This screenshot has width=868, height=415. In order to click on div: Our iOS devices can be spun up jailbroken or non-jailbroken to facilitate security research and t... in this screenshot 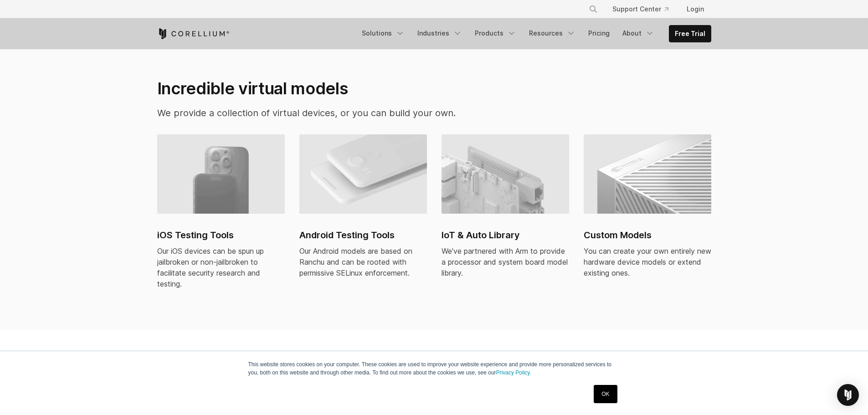, I will do `click(221, 267)`.